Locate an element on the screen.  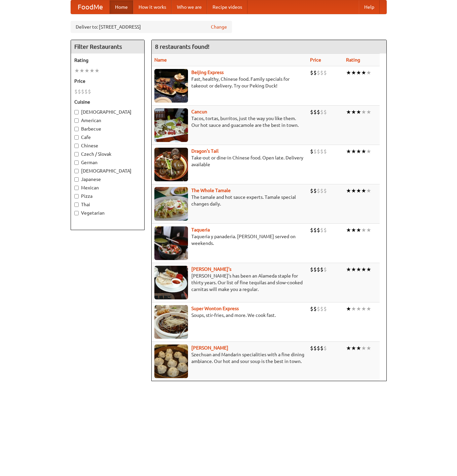
h5: Rating is located at coordinates (107, 60).